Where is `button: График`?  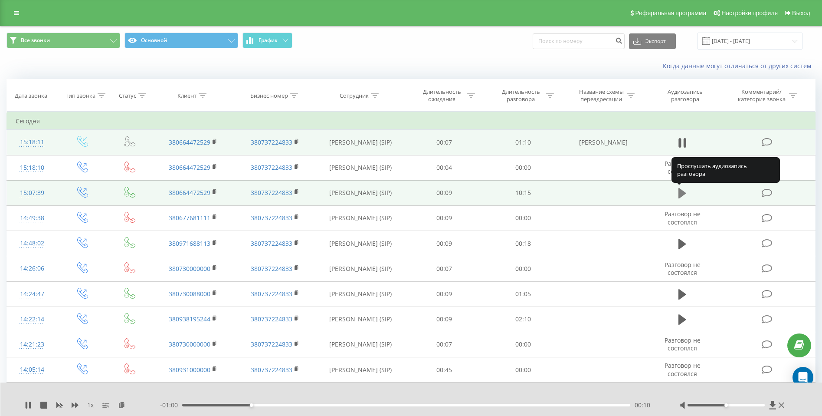
button: График is located at coordinates (267, 40).